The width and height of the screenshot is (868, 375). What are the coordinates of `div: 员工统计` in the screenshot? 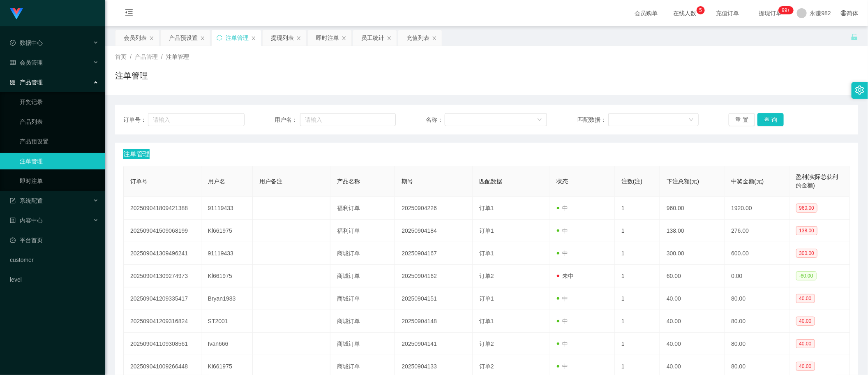 It's located at (373, 38).